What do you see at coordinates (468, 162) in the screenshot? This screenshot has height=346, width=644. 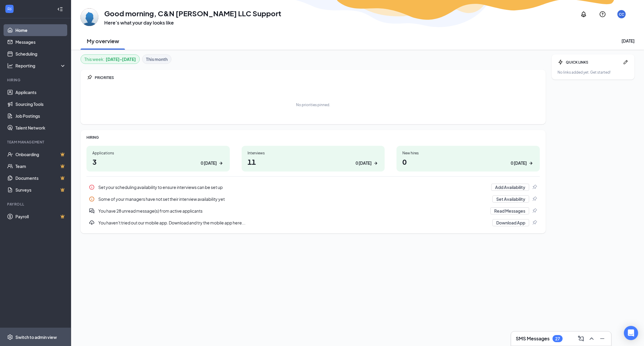 I see `h1: 0` at bounding box center [468, 162].